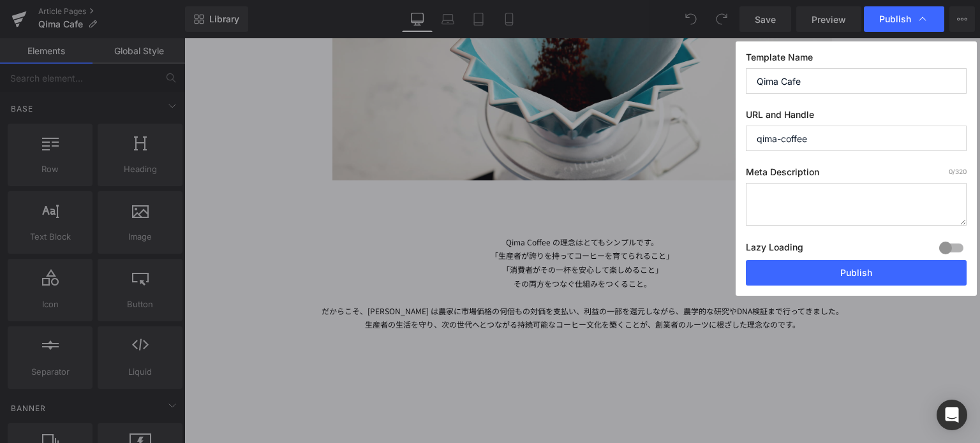 This screenshot has width=980, height=443. What do you see at coordinates (398, 286) in the screenshot?
I see `div: 生産者の生活を守り、次の世代へとつながる持続可能なコーヒー文化を築くことが、創業者のルーツに根ざした理念なのです。` at bounding box center [398, 286].